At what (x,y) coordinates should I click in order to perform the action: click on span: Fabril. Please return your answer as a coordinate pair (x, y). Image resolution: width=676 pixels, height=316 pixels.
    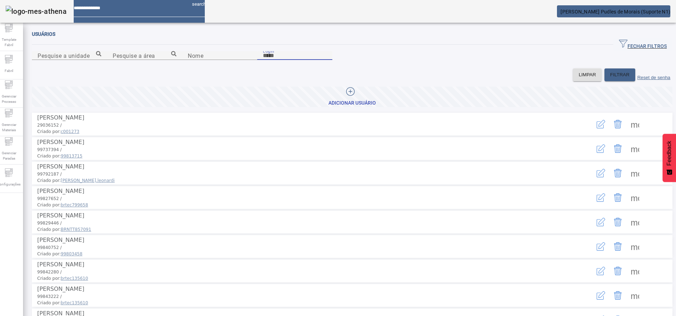
    Looking at the image, I should click on (9, 71).